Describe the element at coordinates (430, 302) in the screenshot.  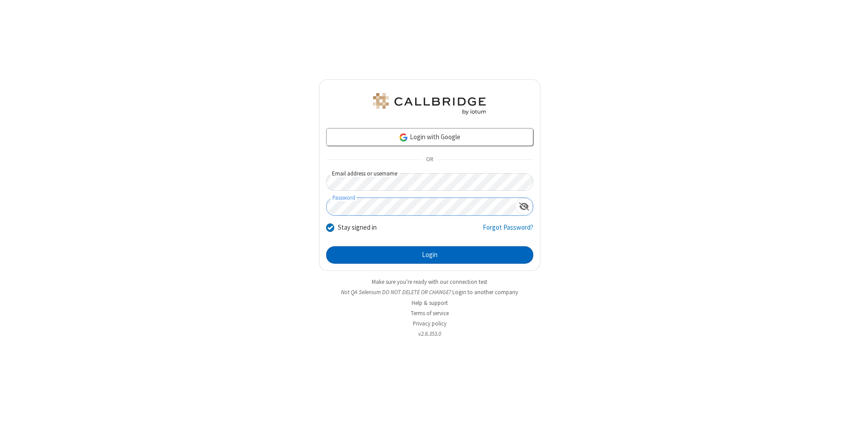
I see `a: Help & support` at that location.